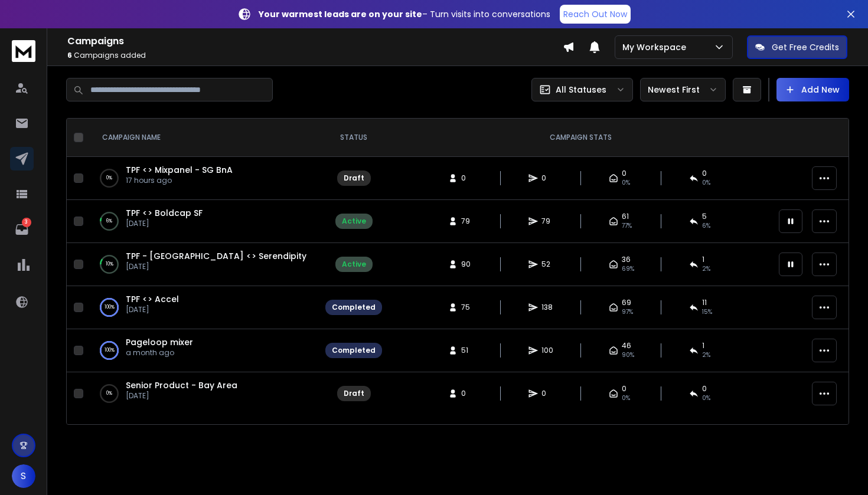 Image resolution: width=868 pixels, height=495 pixels. What do you see at coordinates (628, 269) in the screenshot?
I see `span: 69 %` at bounding box center [628, 269].